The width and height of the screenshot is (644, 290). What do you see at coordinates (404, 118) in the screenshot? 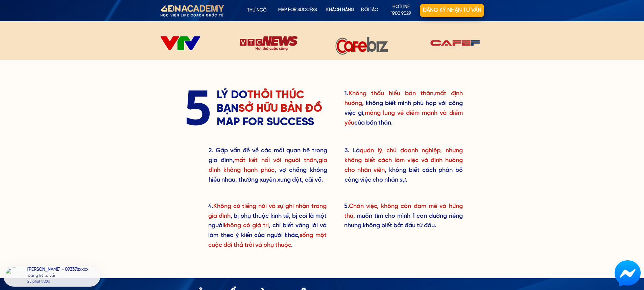
I see `span: mông lung về điểm mạnh và điểm yếu` at bounding box center [404, 118].